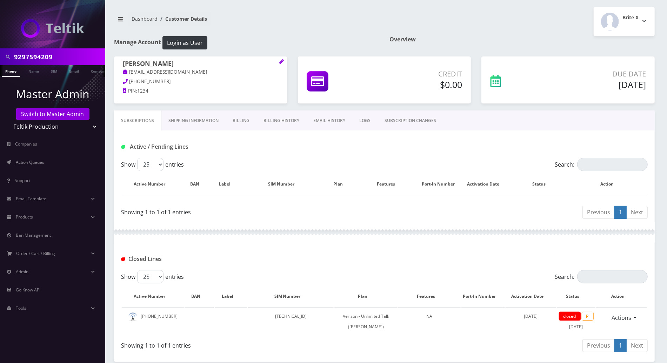  What do you see at coordinates (193, 121) in the screenshot?
I see `a: Shipping Information` at bounding box center [193, 121].